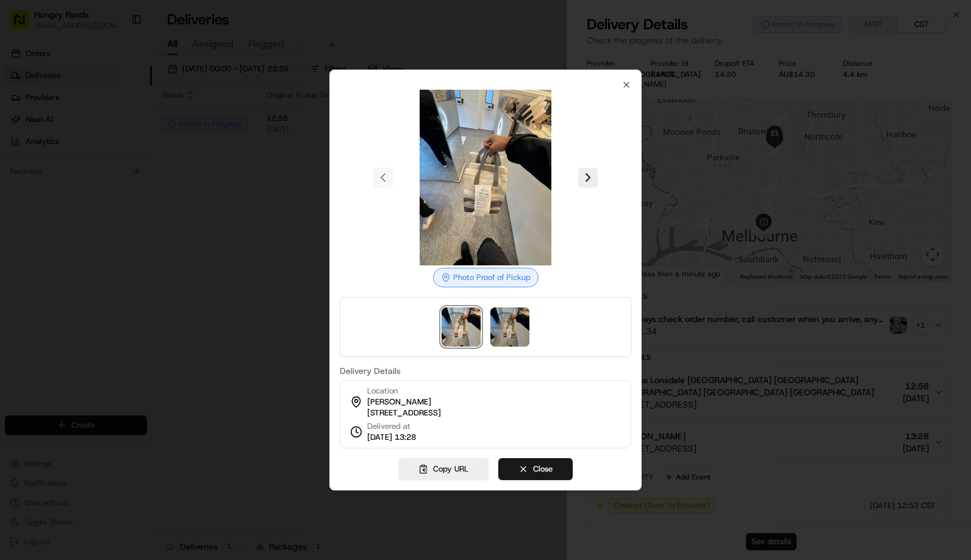  Describe the element at coordinates (135, 71) in the screenshot. I see `span: Pylon` at that location.